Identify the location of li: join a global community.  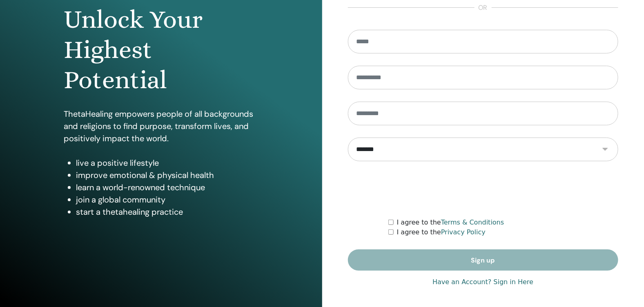
(167, 200).